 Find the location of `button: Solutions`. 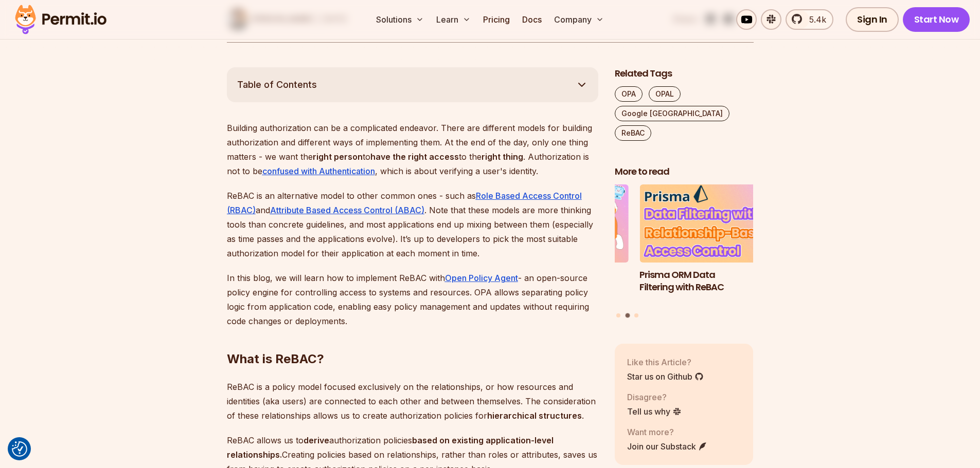

button: Solutions is located at coordinates (399, 20).